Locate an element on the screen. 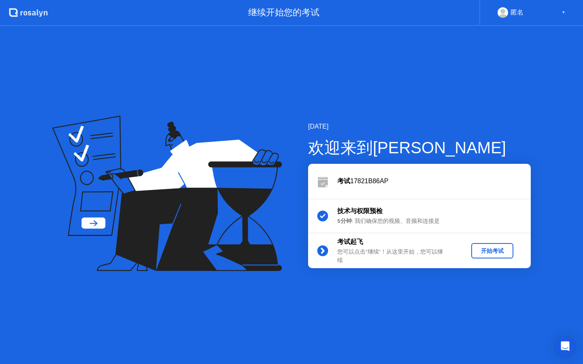 The image size is (583, 364). b: 5分钟 is located at coordinates (344, 221).